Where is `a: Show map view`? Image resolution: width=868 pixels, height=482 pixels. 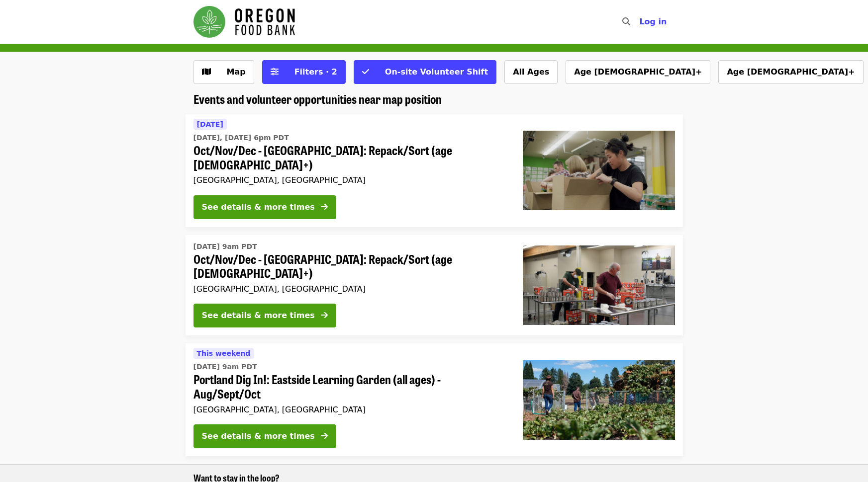 a: Show map view is located at coordinates (224, 72).